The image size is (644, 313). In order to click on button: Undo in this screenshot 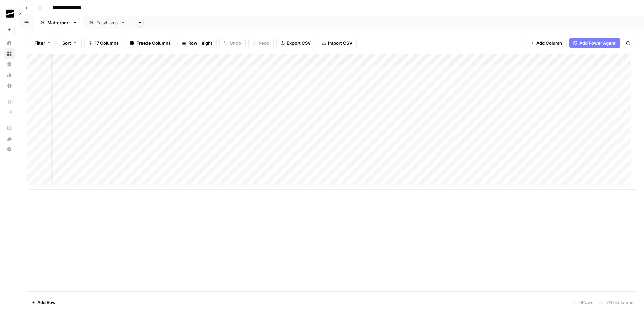, I will do `click(233, 43)`.